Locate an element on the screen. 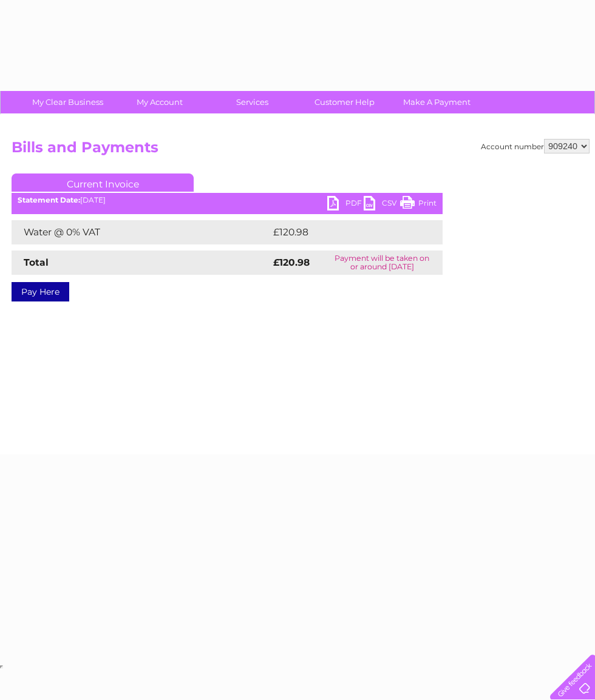 Image resolution: width=595 pixels, height=700 pixels. strong: £120.98 is located at coordinates (292, 262).